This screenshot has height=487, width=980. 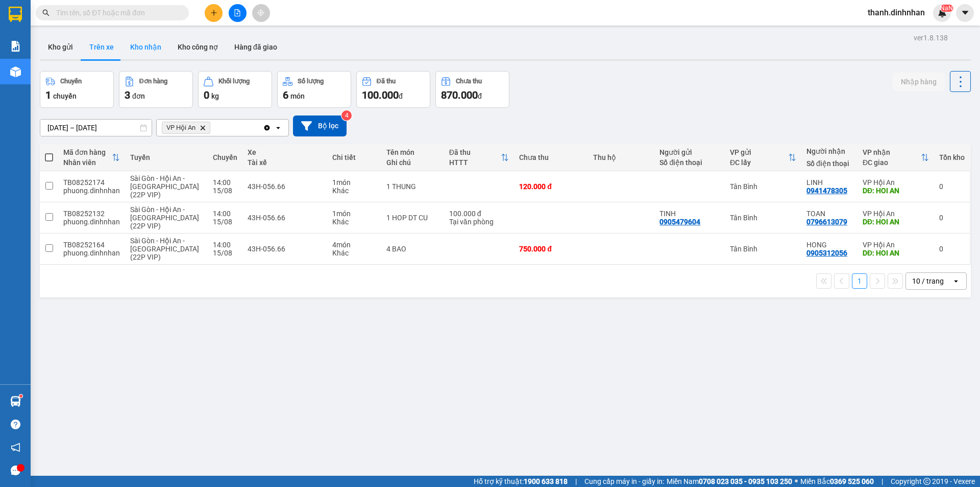 What do you see at coordinates (267, 128) in the screenshot?
I see `svg: Clear all` at bounding box center [267, 128].